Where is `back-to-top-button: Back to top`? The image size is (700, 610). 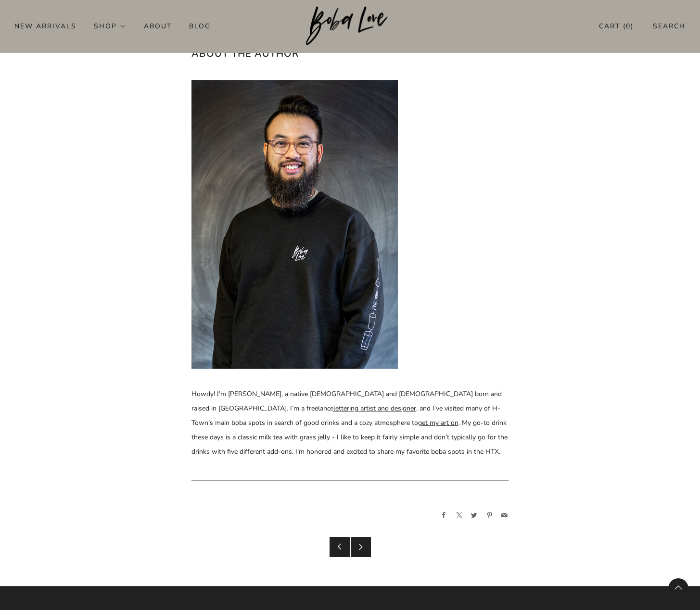
back-to-top-button: Back to top is located at coordinates (678, 589).